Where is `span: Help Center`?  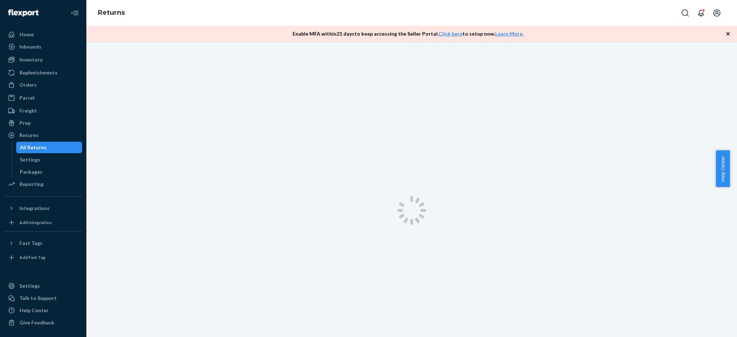 span: Help Center is located at coordinates (723, 169).